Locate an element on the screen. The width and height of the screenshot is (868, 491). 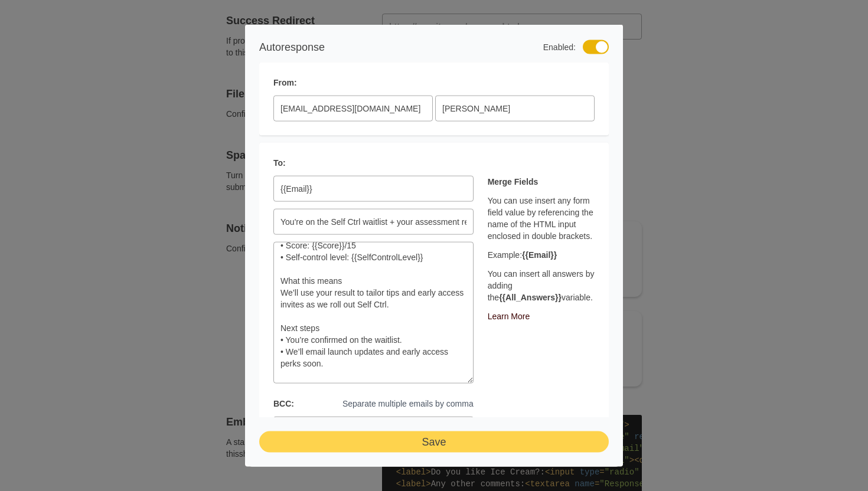
input: Marcus Herron is located at coordinates (515, 109).